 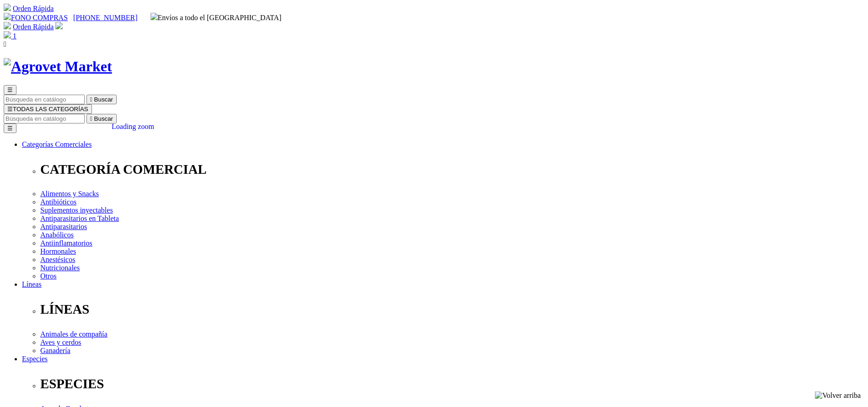 What do you see at coordinates (60, 267) in the screenshot?
I see `span: Nutricionales` at bounding box center [60, 267].